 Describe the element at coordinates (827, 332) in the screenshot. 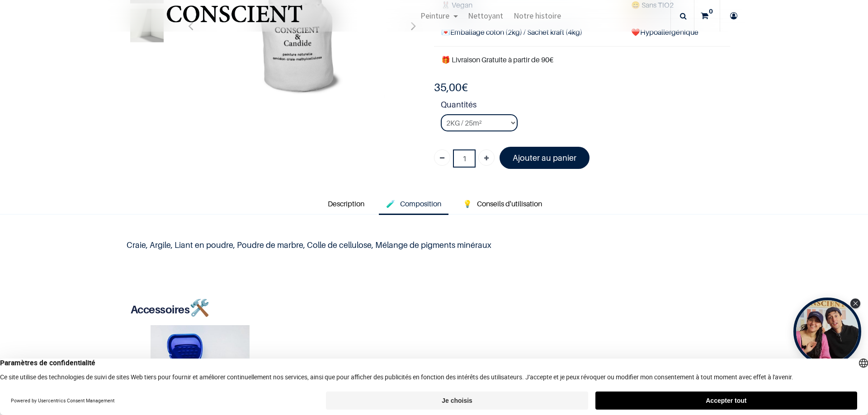

I see `div: Tolstoy bubble widget` at that location.